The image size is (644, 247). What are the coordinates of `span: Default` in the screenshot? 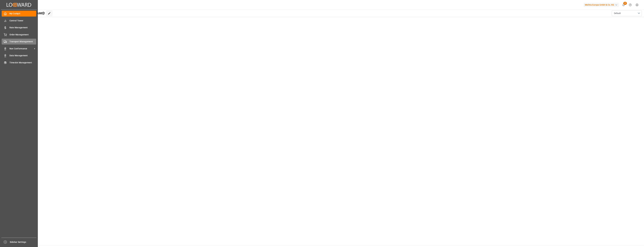 It's located at (617, 13).